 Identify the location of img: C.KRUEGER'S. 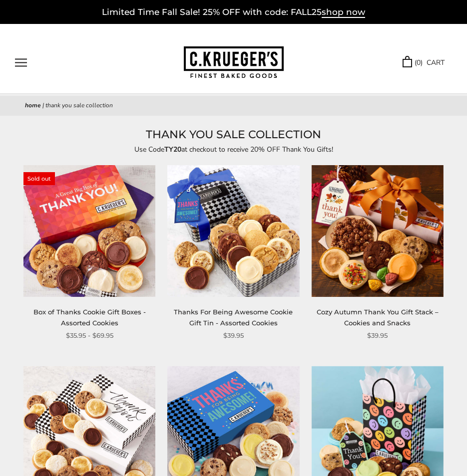
(234, 63).